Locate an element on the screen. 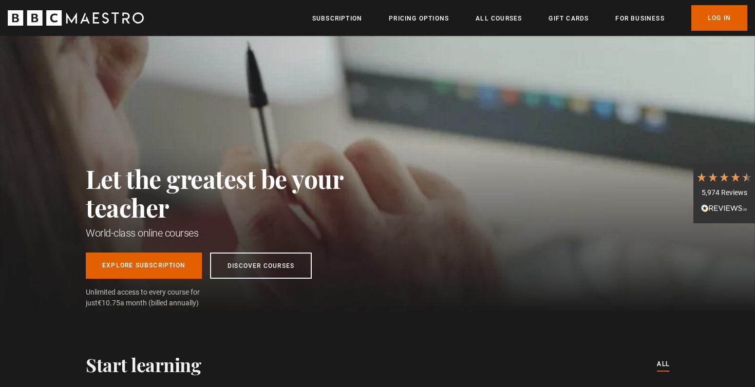  span: €10.75 is located at coordinates (109, 303).